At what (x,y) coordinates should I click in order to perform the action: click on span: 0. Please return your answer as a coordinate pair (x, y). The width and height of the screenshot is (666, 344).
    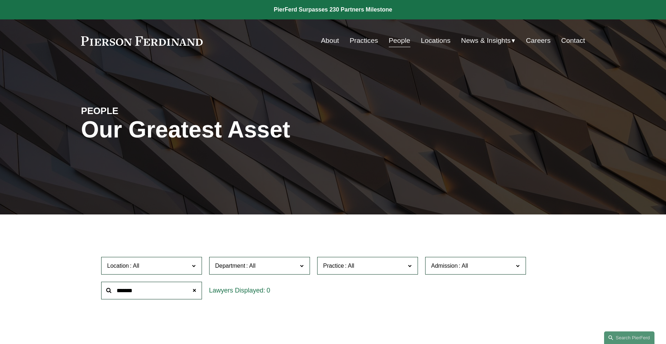
    Looking at the image, I should click on (268, 290).